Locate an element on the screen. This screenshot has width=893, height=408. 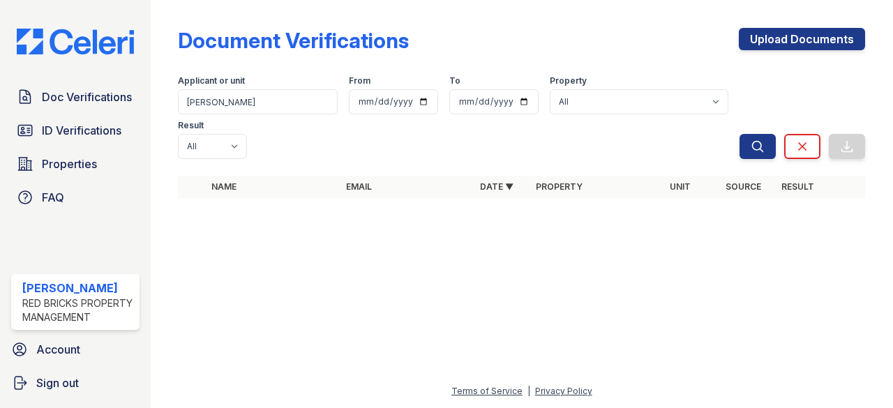
span: Doc Verifications is located at coordinates (86, 97).